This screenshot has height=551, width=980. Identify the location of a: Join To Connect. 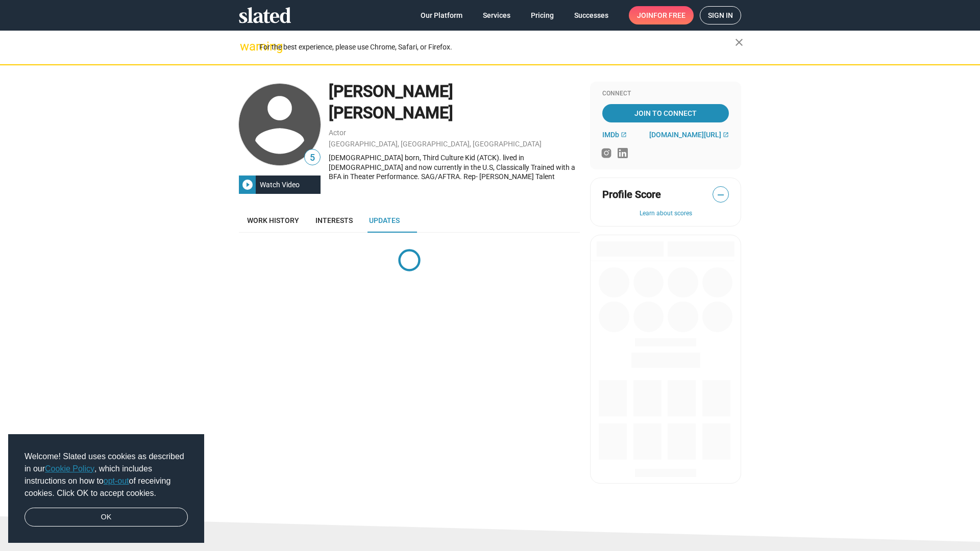
(666, 113).